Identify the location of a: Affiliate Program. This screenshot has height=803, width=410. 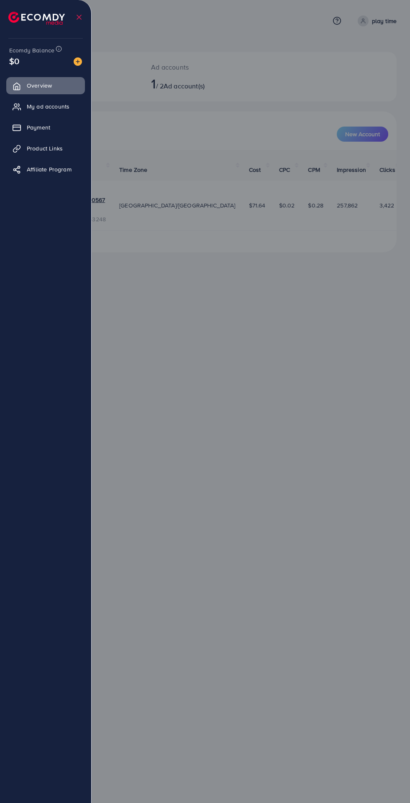
(46, 169).